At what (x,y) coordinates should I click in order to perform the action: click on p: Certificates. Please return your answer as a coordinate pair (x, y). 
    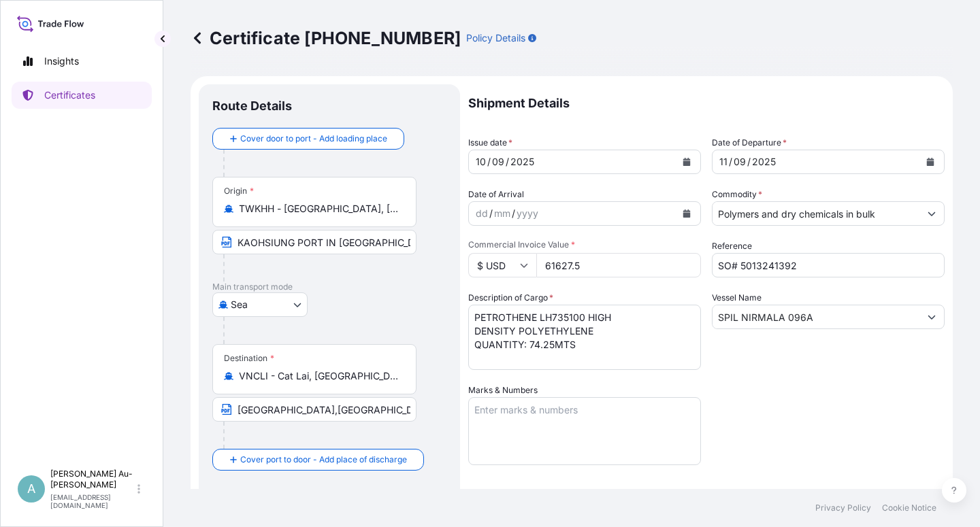
    Looking at the image, I should click on (69, 95).